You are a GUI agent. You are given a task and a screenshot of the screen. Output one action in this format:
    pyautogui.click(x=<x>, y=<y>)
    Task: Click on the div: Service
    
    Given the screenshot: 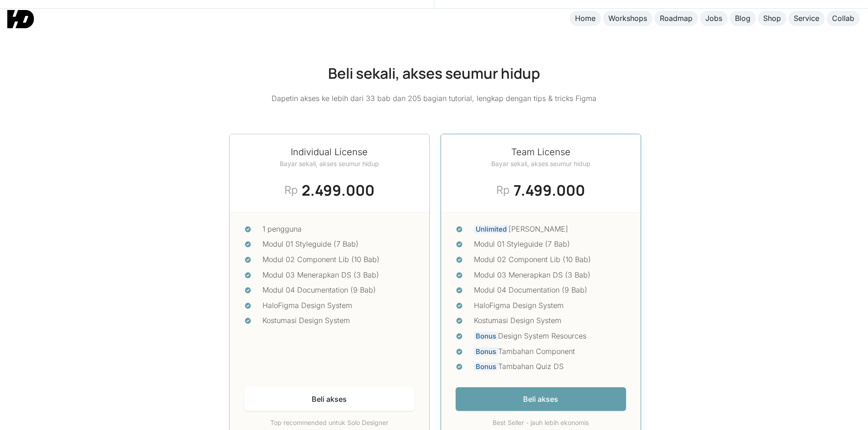 What is the action you would take?
    pyautogui.click(x=806, y=18)
    